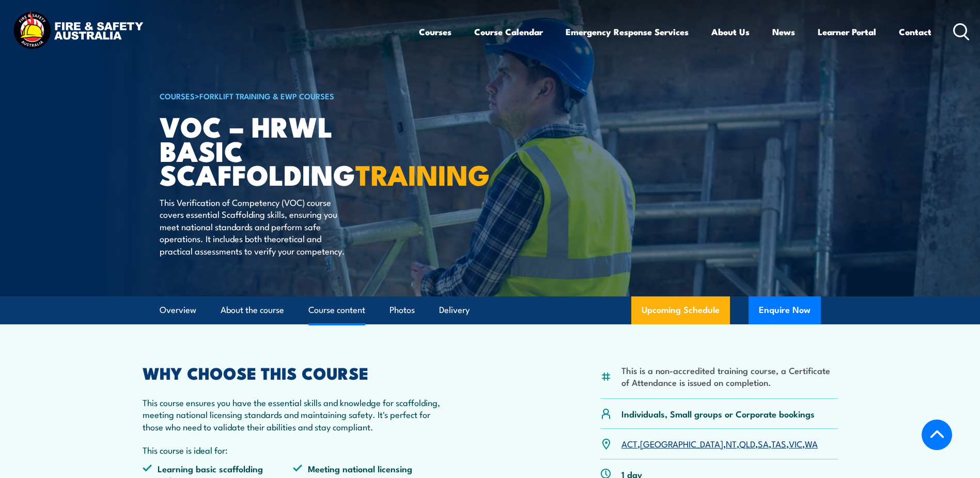 The height and width of the screenshot is (478, 980). Describe the element at coordinates (287, 150) in the screenshot. I see `h1: VOC – HRWL Basic Scaffolding` at that location.